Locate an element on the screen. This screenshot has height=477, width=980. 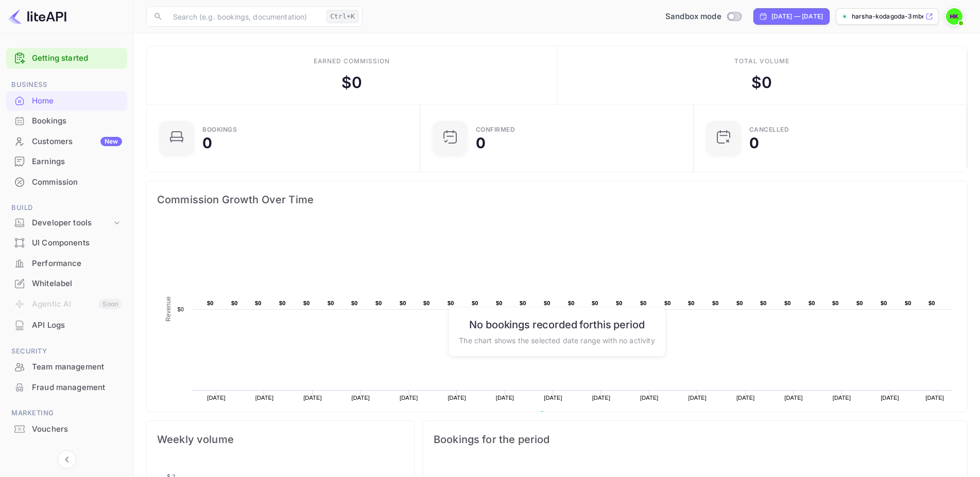
div: Performance is located at coordinates (67, 264).